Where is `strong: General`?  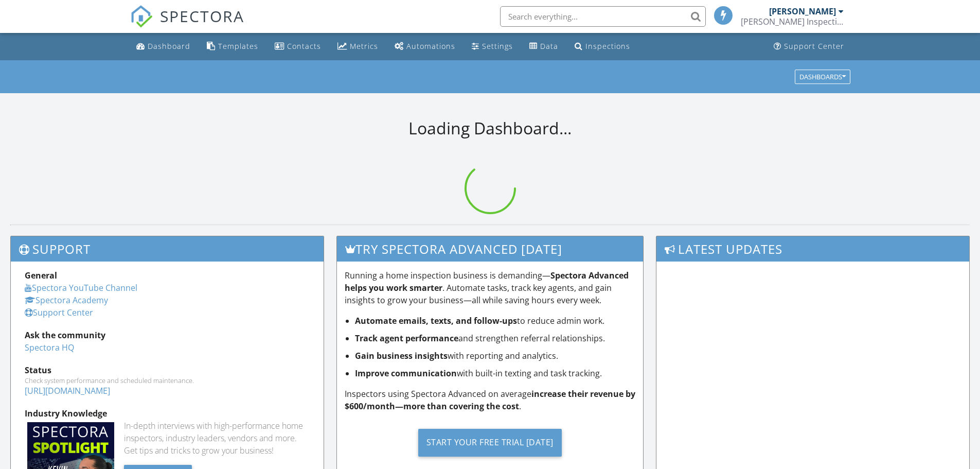
strong: General is located at coordinates (41, 275).